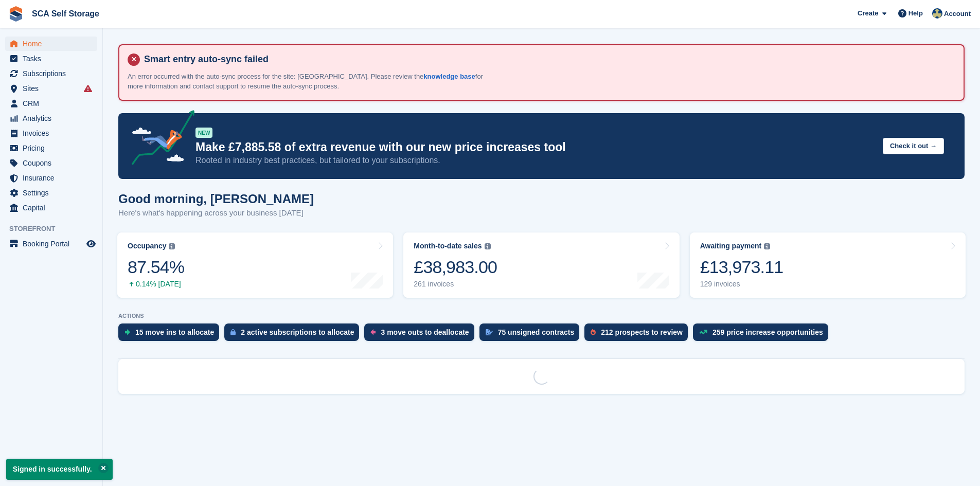  What do you see at coordinates (297, 333) in the screenshot?
I see `div: 2 active subscriptions to allocate` at bounding box center [297, 333].